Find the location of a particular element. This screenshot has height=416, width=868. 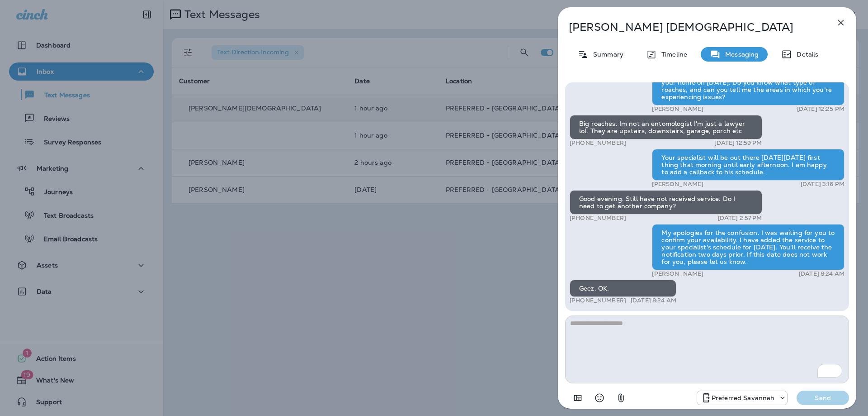

textarea: To enrich screen reader interactions, please activate Accessibility in Grammarly extension settings is located at coordinates (707, 349).